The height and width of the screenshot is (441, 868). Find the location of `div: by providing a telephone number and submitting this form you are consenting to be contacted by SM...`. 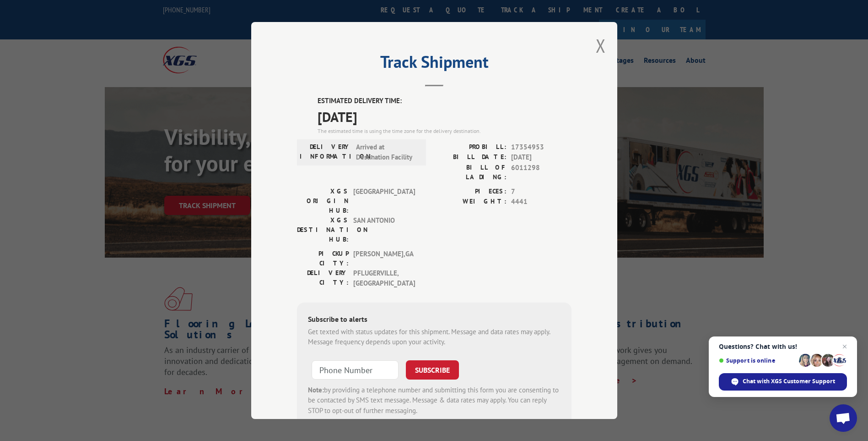

div: by providing a telephone number and submitting this form you are consenting to be contacted by SM... is located at coordinates (435, 400).